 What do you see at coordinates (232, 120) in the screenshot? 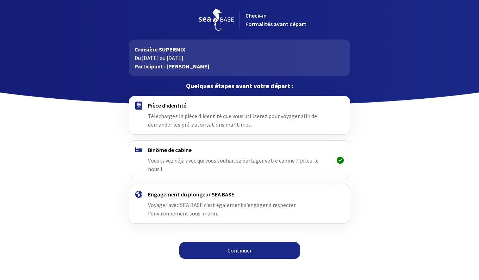
I see `span: Téléchargez la pièce d'identité que vous utiliserez pour voyager afin de demander les pré-autoris...` at bounding box center [232, 120].